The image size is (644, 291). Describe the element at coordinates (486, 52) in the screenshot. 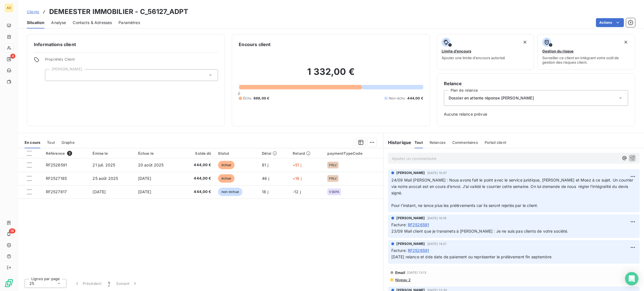

I see `button: Limite d’encoursAjouter une limite d’encours autorisé` at that location.